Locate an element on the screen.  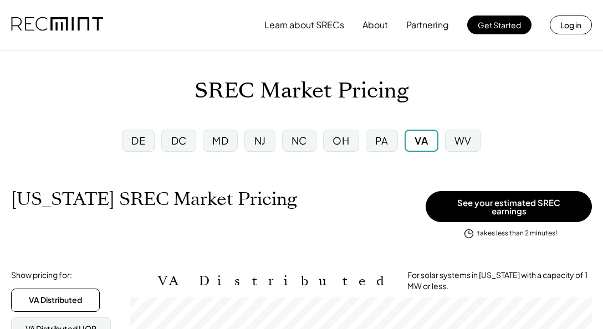
div: VA is located at coordinates (421, 140).